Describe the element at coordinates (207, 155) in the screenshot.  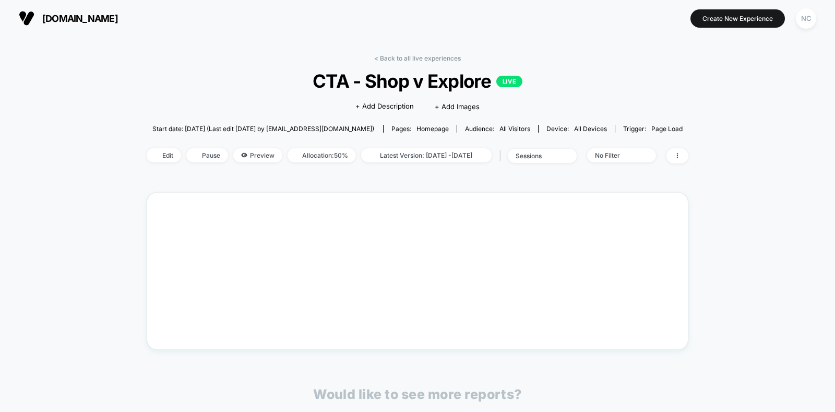
I see `span: Pause` at that location.